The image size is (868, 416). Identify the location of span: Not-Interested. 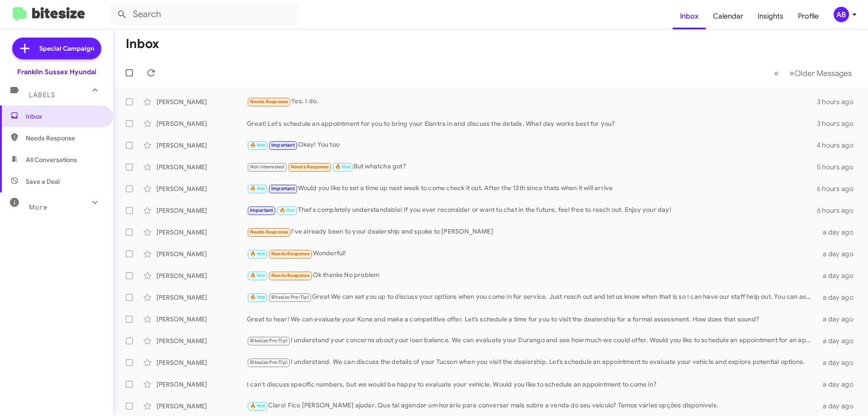
(267, 167).